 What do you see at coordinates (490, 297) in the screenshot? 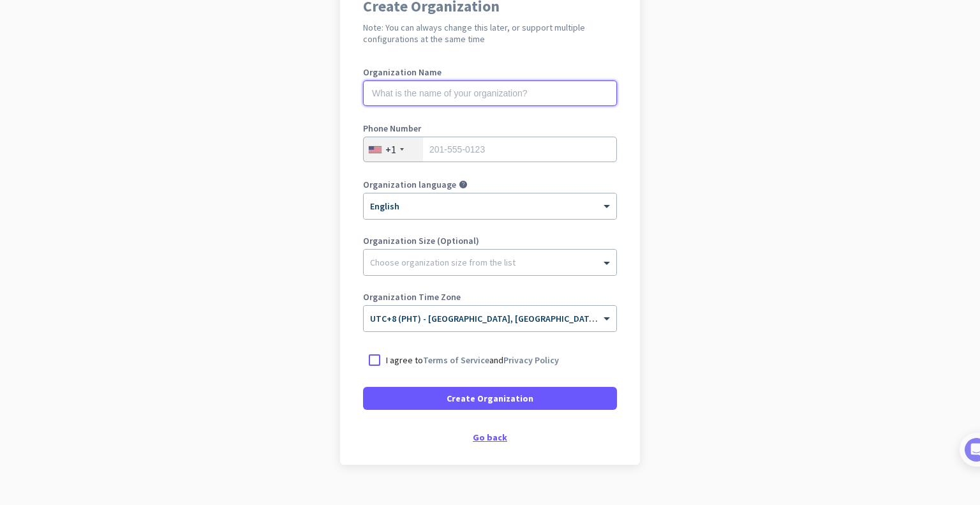
I see `label: Organization Time Zone` at bounding box center [490, 297].